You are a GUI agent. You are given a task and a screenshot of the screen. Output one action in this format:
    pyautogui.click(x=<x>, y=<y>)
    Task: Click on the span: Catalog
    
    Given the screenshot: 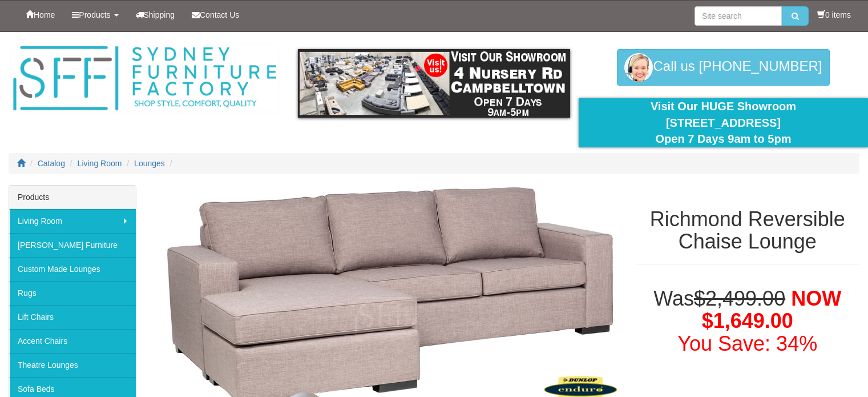 What is the action you would take?
    pyautogui.click(x=51, y=163)
    